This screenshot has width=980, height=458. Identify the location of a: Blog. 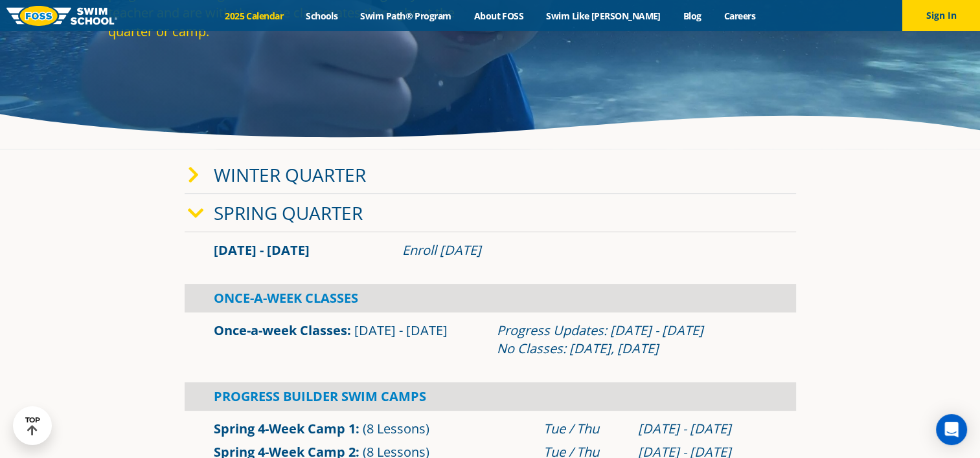
(692, 16).